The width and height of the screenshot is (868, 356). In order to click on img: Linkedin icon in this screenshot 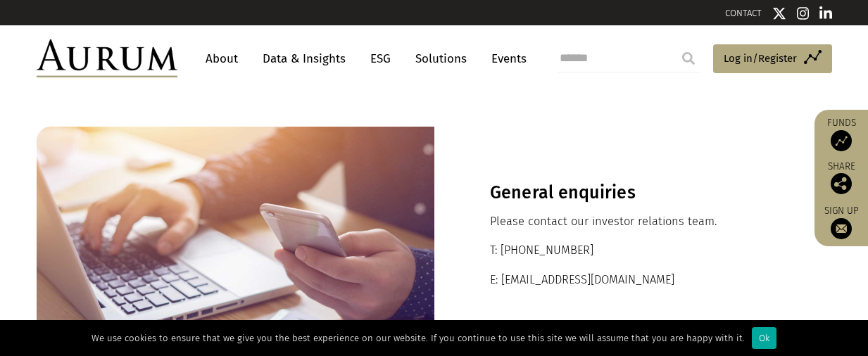, I will do `click(826, 14)`.